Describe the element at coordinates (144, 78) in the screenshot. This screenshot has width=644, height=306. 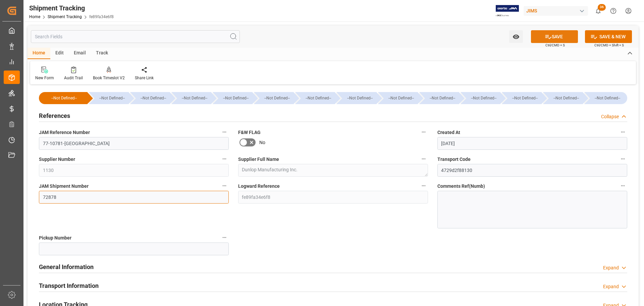
I see `div: Share Link` at that location.